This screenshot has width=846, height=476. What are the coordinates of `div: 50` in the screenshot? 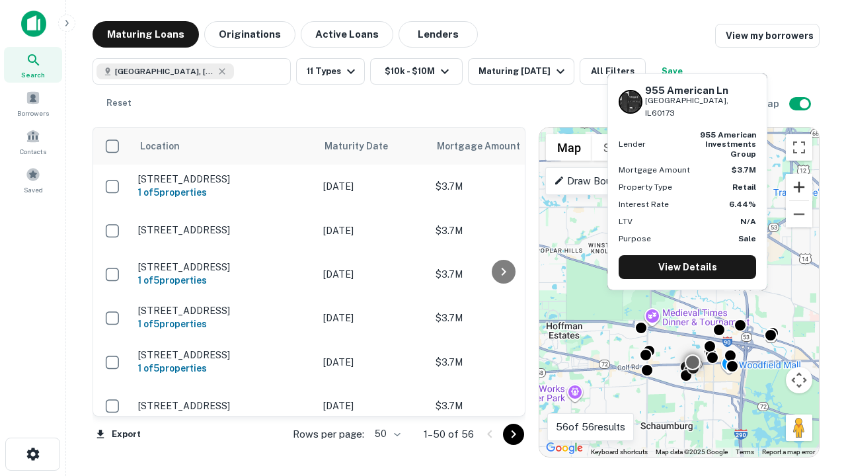 It's located at (386, 434).